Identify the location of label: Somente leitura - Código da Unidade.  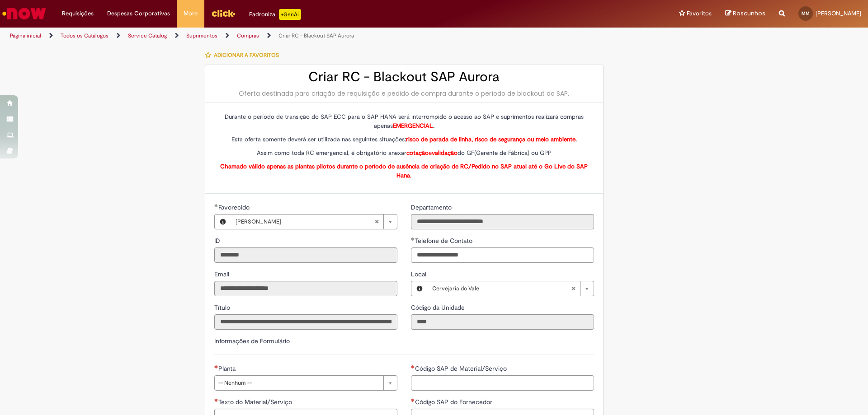
(439, 308).